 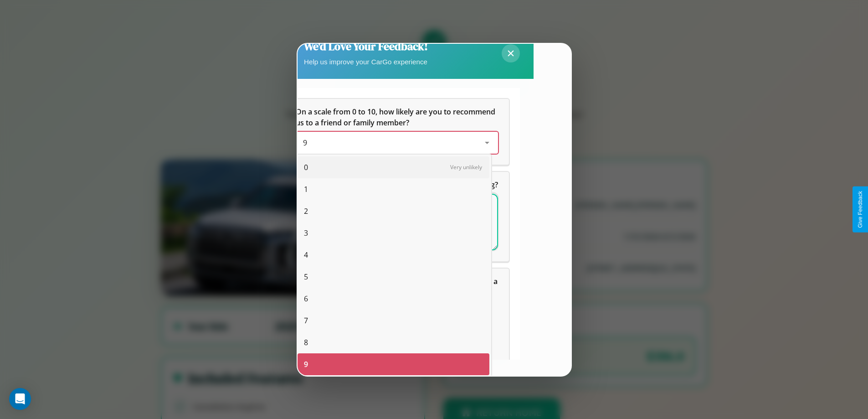 What do you see at coordinates (306, 255) in the screenshot?
I see `span: 4` at bounding box center [306, 255].